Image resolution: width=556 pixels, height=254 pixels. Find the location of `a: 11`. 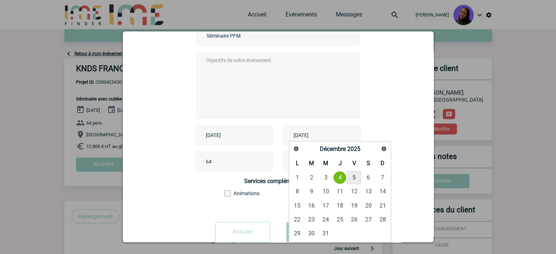

a: 11 is located at coordinates (340, 192).